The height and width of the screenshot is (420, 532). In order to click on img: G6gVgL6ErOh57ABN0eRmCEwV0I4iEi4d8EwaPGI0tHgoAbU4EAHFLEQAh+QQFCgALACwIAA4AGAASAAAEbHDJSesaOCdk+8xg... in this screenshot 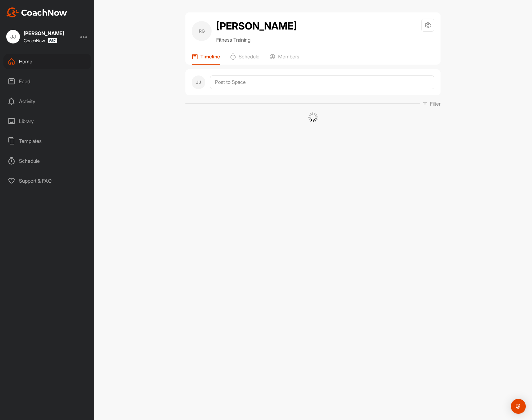, I will do `click(313, 117)`.